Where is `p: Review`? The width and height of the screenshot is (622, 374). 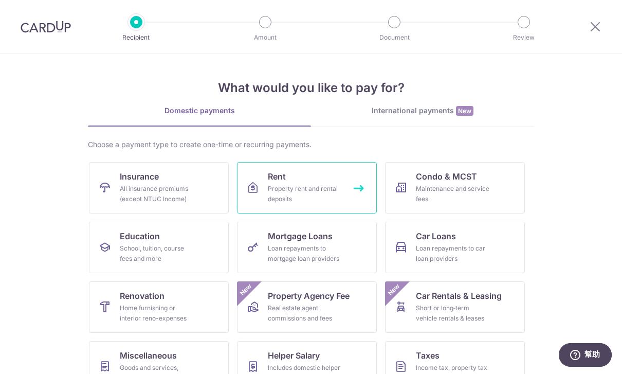
p: Review is located at coordinates (524, 38).